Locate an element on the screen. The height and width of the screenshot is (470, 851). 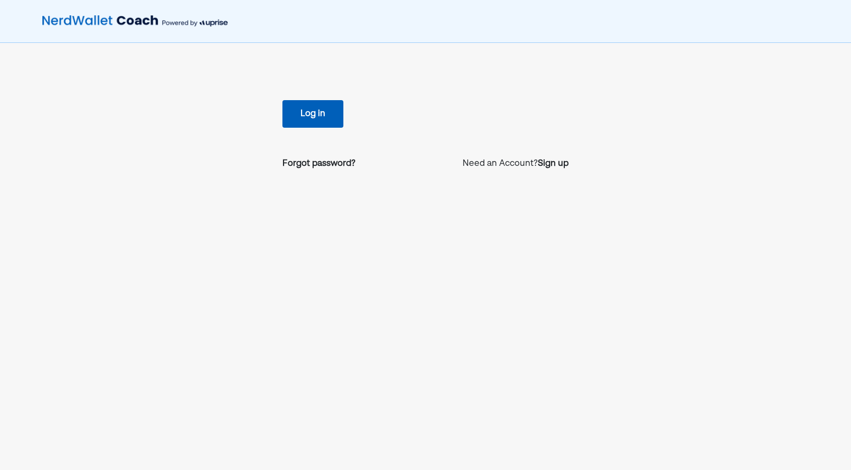
div: Forgot password? is located at coordinates (319, 164).